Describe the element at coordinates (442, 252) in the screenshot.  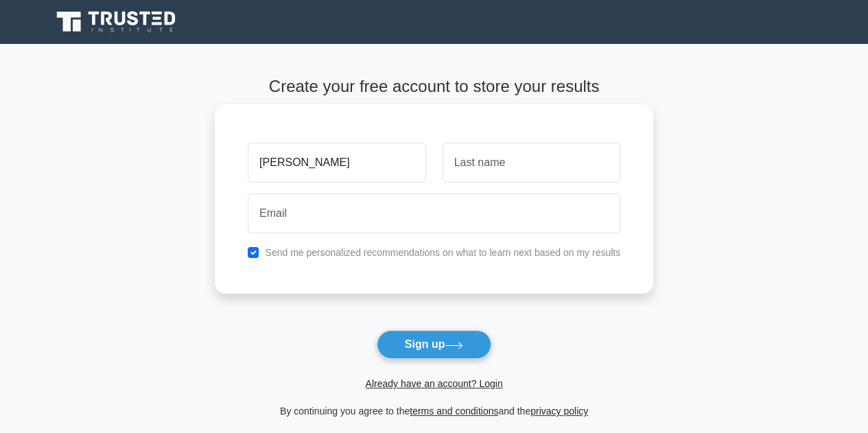
I see `label: Send me personalized recommendations on what to learn next based on my results` at that location.